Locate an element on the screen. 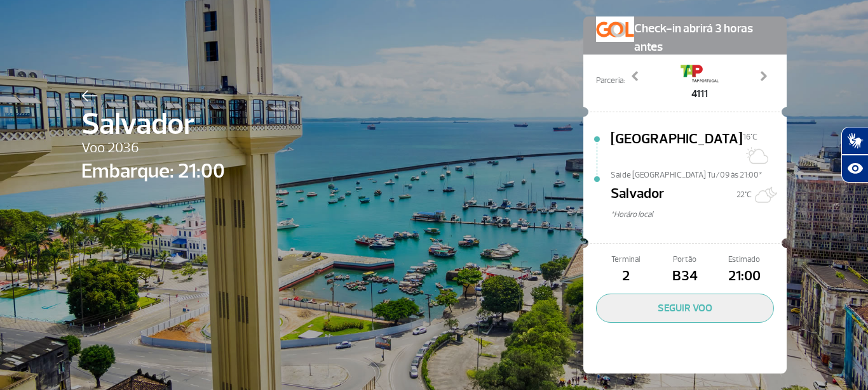 Image resolution: width=868 pixels, height=390 pixels. span: Embarque: 21:00 is located at coordinates (153, 171).